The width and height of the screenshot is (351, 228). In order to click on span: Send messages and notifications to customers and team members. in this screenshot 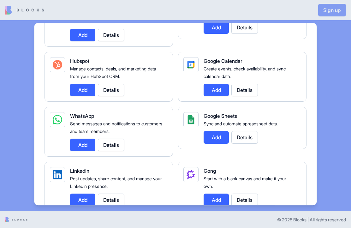, I will do `click(116, 127)`.